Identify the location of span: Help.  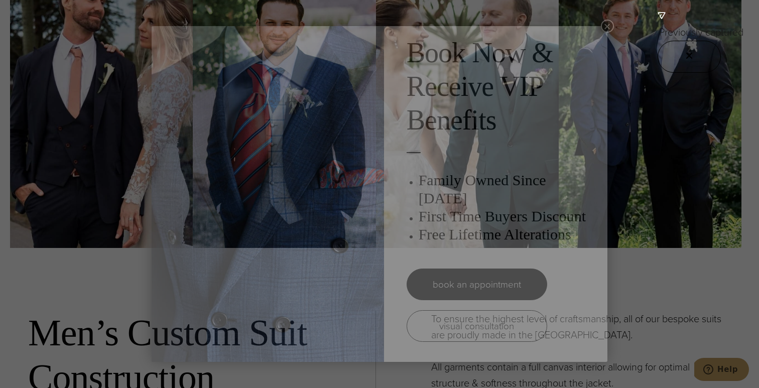
(33, 12).